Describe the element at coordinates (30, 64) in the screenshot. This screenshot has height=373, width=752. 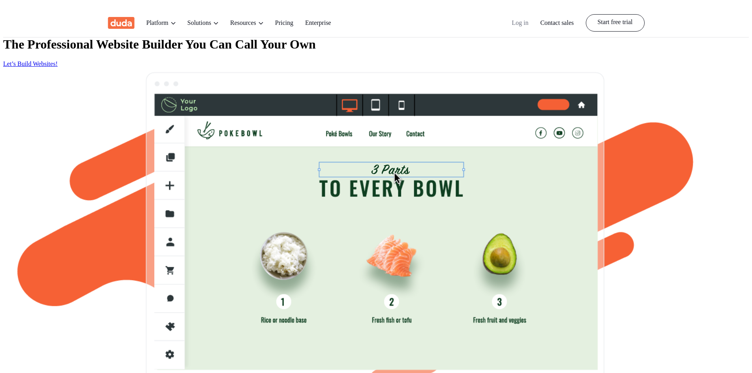
I see `a: Let’s Build Websites!` at that location.